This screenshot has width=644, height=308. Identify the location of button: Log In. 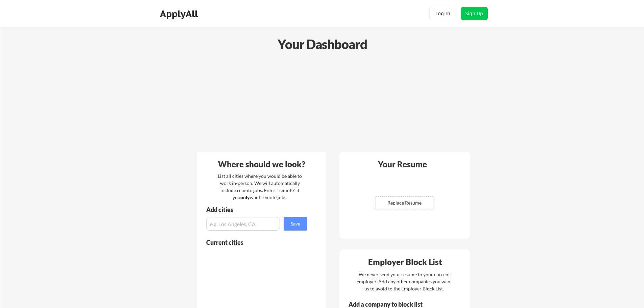
(443, 13).